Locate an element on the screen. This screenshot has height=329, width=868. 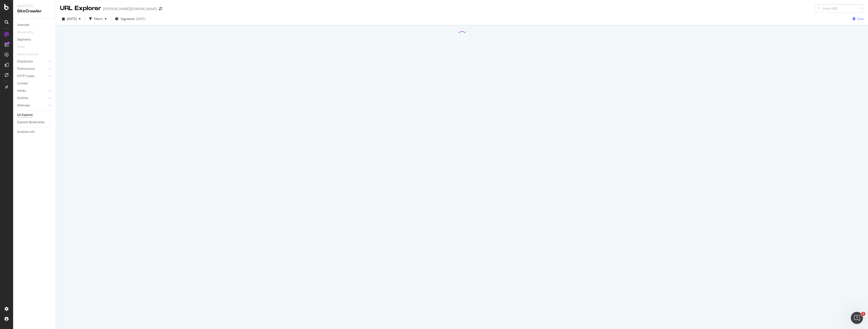
a: Distribution is located at coordinates (32, 62).